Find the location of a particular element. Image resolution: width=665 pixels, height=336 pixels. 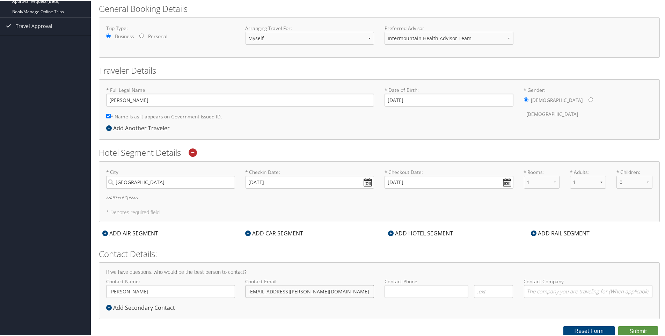

label: * Date of Birth: is located at coordinates (449, 96).